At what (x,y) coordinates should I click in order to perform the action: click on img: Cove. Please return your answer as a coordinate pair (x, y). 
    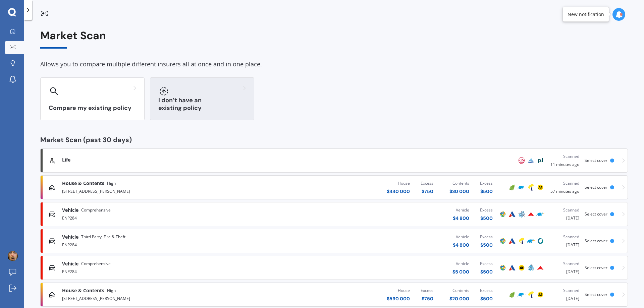
    Looking at the image, I should click on (540, 241).